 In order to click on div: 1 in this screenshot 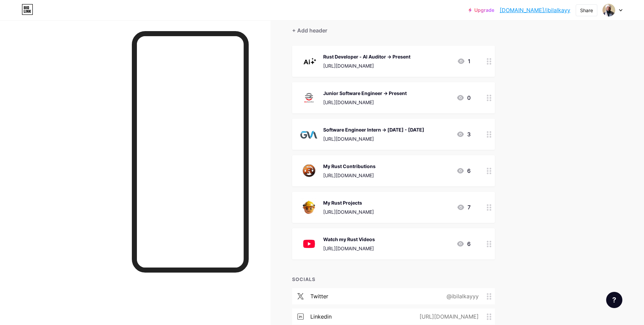, I will do `click(464, 61)`.